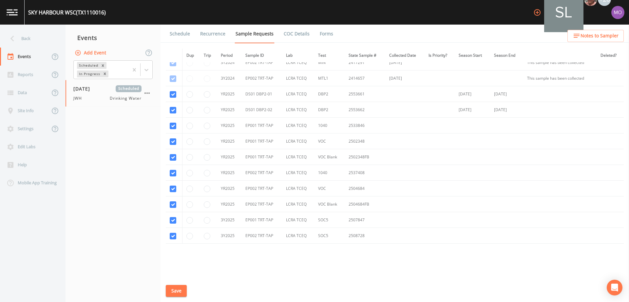  I want to click on img: 4e251478aba98ce068fb7eae8f78b90c, so click(617, 12).